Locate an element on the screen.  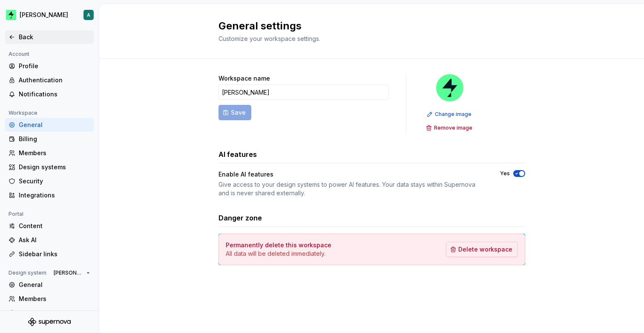
button: Remove image is located at coordinates (450, 128).